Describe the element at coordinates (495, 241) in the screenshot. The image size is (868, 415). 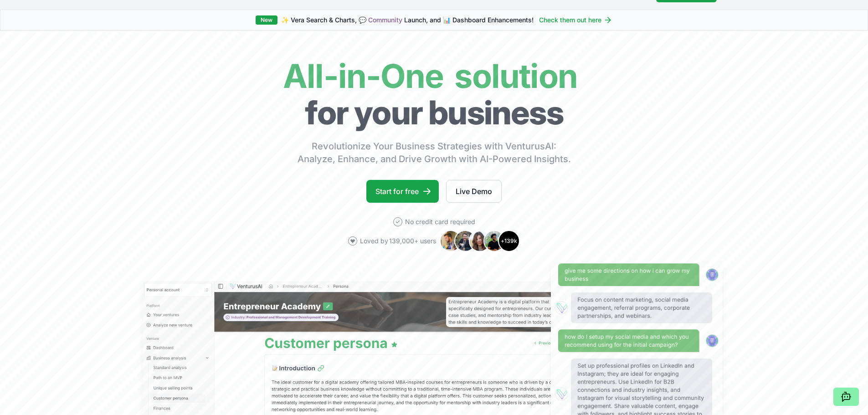
I see `img: Avatar 4` at that location.